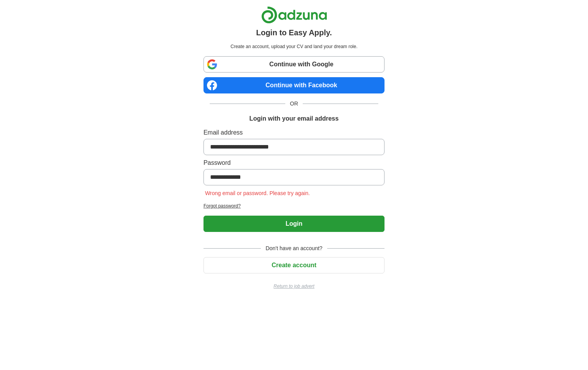  I want to click on button: Login, so click(294, 224).